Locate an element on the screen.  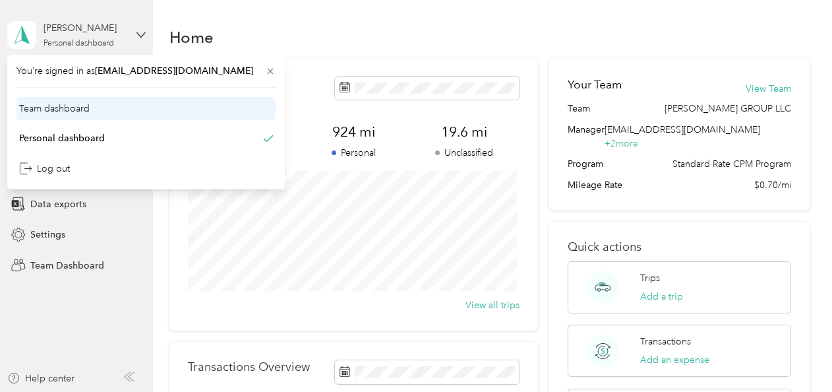
button: Add an expense is located at coordinates (674, 359).